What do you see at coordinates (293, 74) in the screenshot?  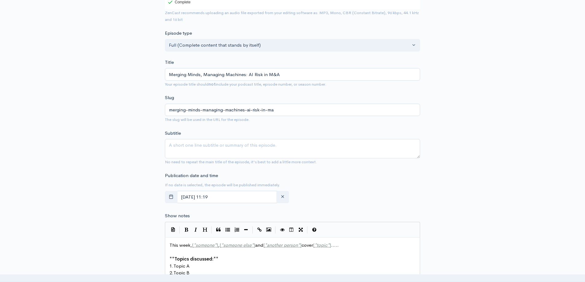 I see `input: What is the episode's title?` at bounding box center [293, 74].